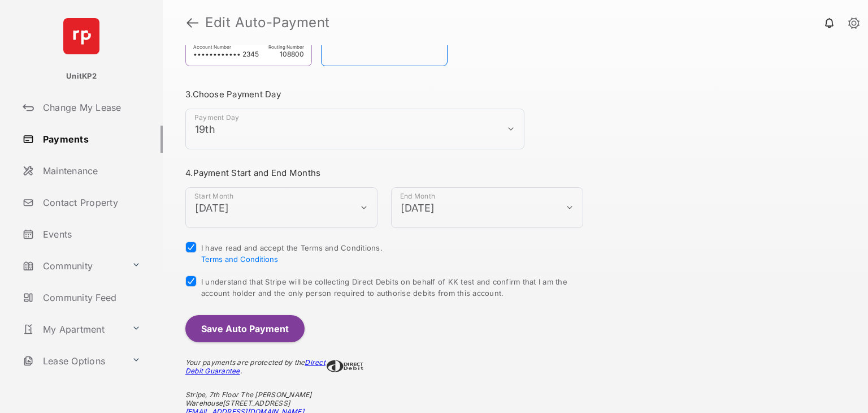 This screenshot has height=413, width=868. I want to click on button: Save Auto Payment, so click(245, 328).